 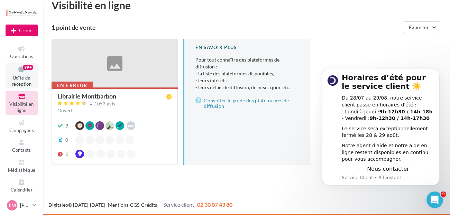 I want to click on span: 02 30 07 43 80, so click(x=215, y=204).